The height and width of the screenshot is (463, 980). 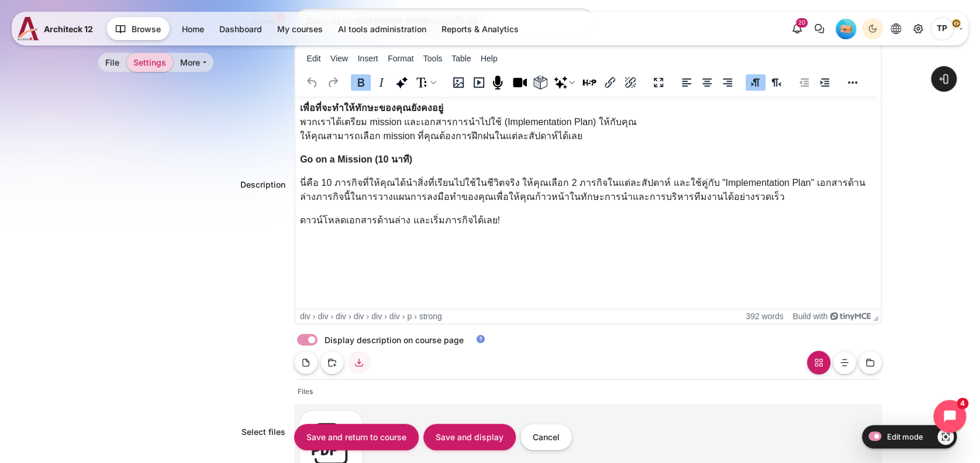 I want to click on button: Redo, so click(x=333, y=83).